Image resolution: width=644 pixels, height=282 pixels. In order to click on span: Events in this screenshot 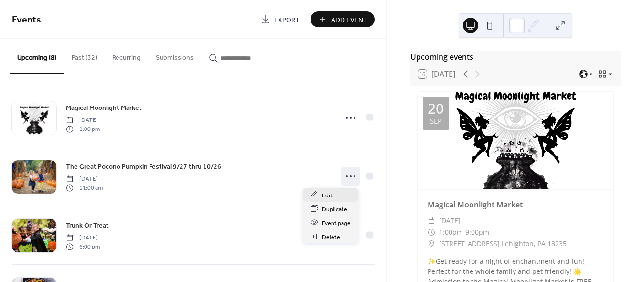, I will do `click(26, 20)`.